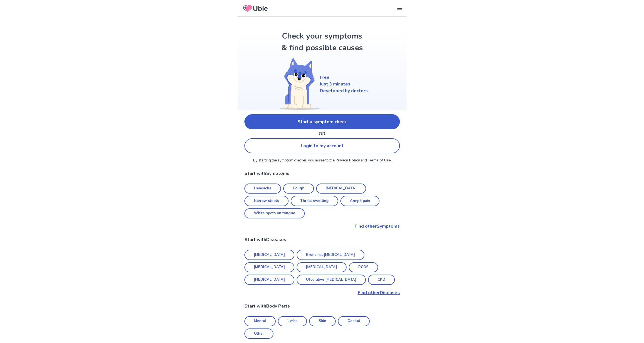  Describe the element at coordinates (259, 333) in the screenshot. I see `a: Other` at that location.